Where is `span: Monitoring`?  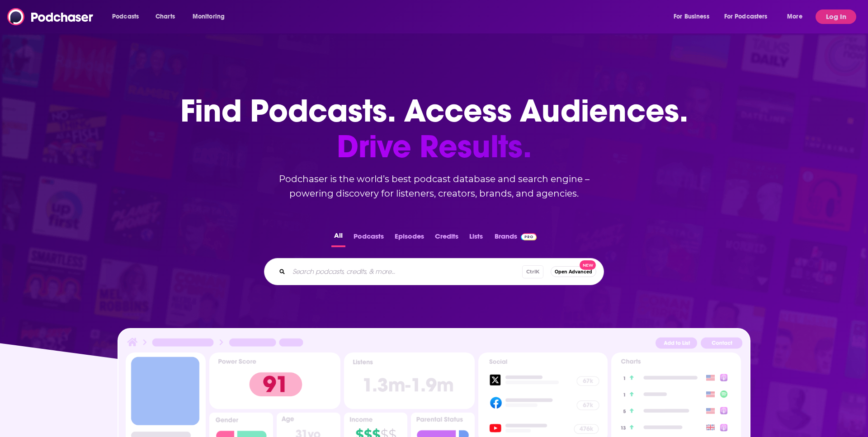 span: Monitoring is located at coordinates (208, 17).